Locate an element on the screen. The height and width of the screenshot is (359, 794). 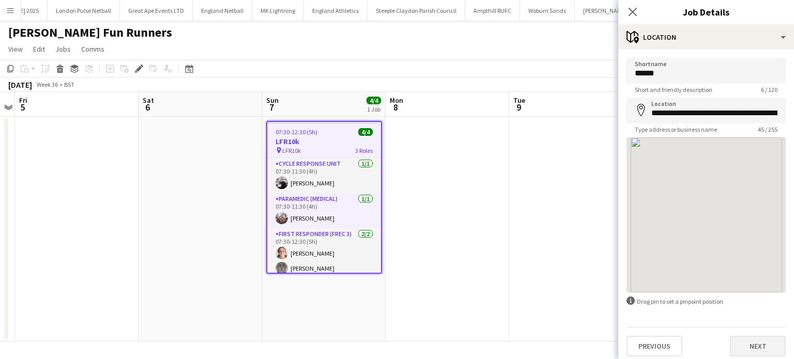
span: Mon is located at coordinates (397, 100).